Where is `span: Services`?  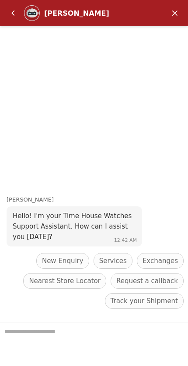
span: Services is located at coordinates (113, 261).